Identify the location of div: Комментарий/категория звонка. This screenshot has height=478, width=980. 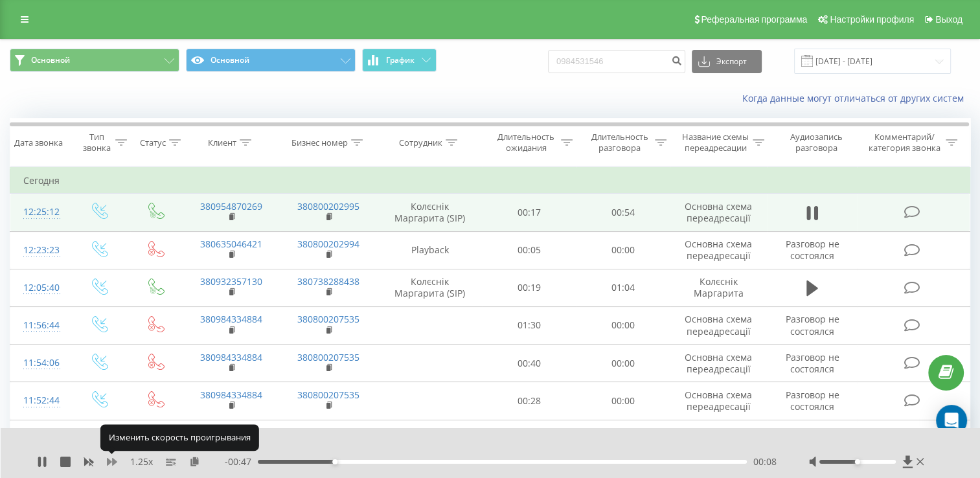
(904, 142).